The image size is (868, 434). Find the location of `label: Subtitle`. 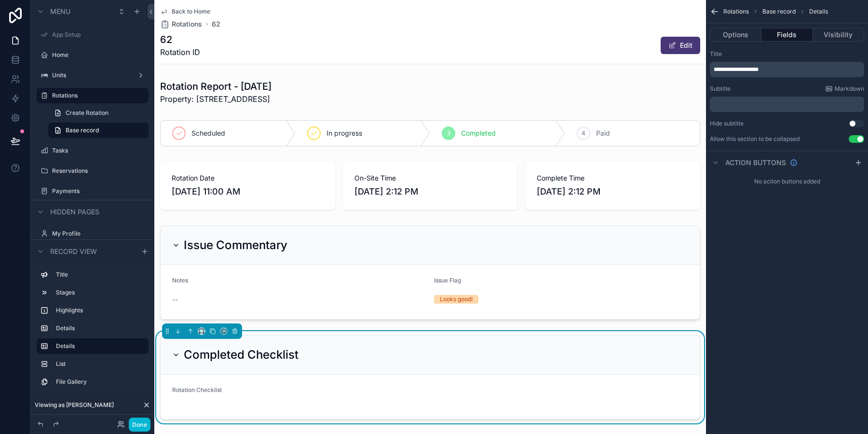

label: Subtitle is located at coordinates (720, 89).